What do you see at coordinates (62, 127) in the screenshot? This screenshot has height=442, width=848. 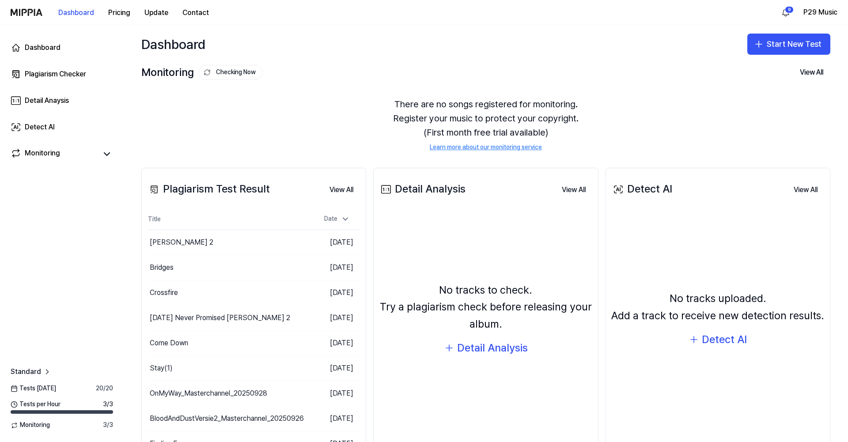 I see `a: Detect AI` at bounding box center [62, 127].